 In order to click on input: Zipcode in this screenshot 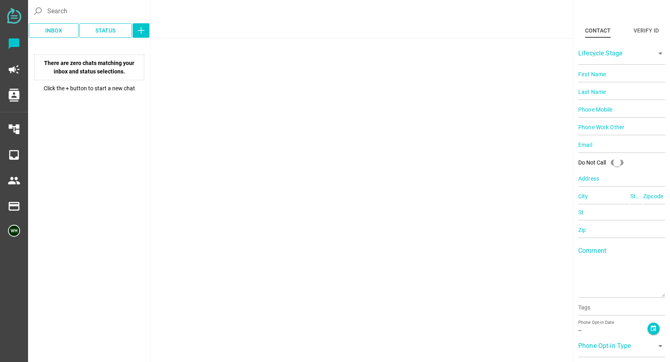, I will do `click(654, 196)`.